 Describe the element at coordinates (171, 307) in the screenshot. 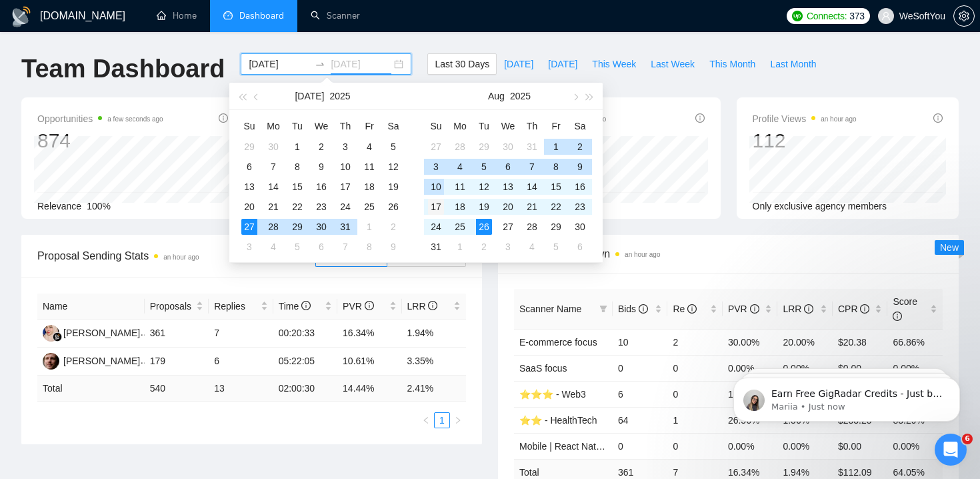

I see `span: Proposals` at that location.